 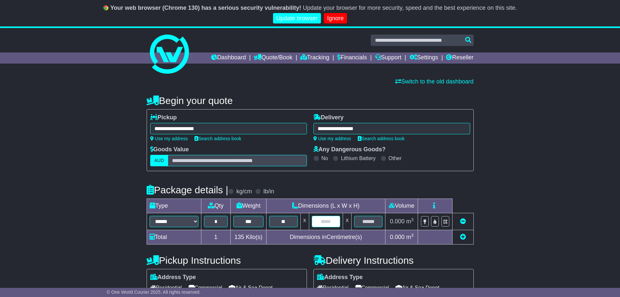 What do you see at coordinates (463, 237) in the screenshot?
I see `a: Add new item` at bounding box center [463, 237].